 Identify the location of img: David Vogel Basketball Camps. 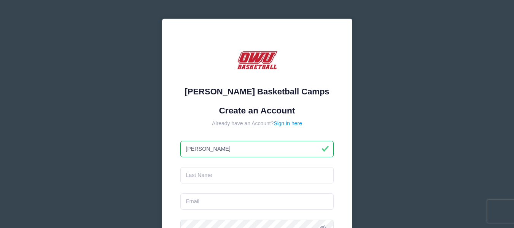
(257, 60).